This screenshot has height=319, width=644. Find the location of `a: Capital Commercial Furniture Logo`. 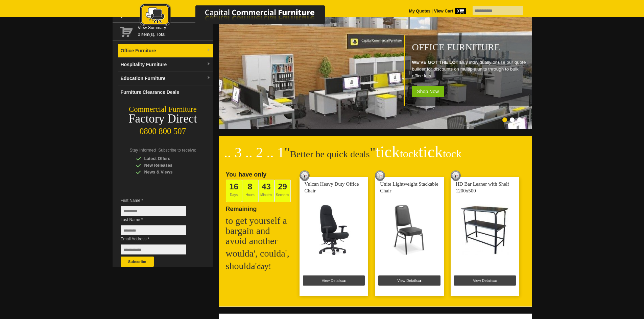

a: Capital Commercial Furniture Logo is located at coordinates (239, 17).